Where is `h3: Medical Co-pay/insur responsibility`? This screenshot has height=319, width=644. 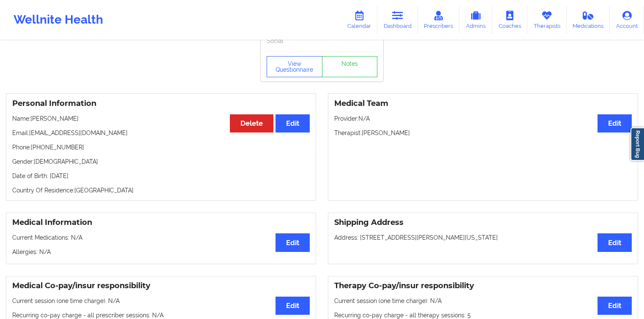 h3: Medical Co-pay/insur responsibility is located at coordinates (161, 286).